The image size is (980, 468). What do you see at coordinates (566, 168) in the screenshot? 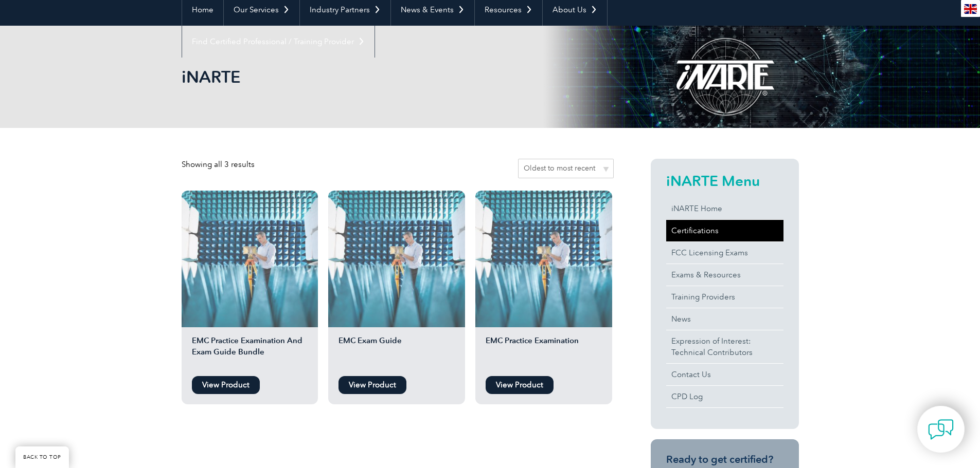
I see `select: Shop order` at bounding box center [566, 168].